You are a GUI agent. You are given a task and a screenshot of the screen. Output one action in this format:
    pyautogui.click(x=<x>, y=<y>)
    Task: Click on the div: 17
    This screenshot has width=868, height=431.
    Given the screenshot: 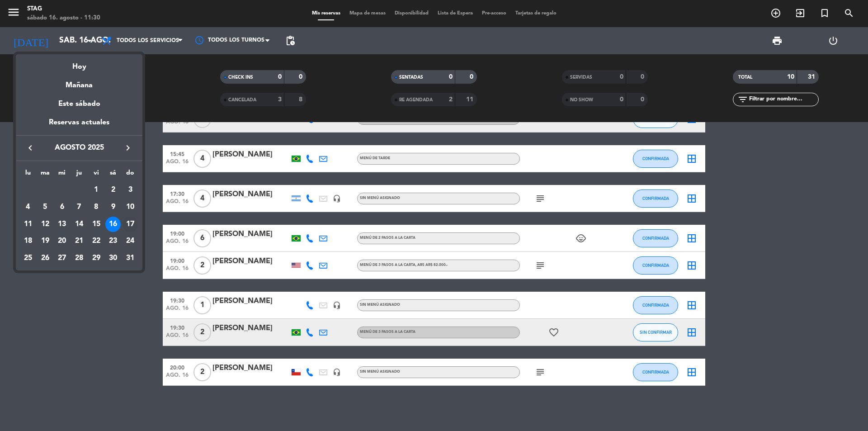 What is the action you would take?
    pyautogui.click(x=130, y=224)
    